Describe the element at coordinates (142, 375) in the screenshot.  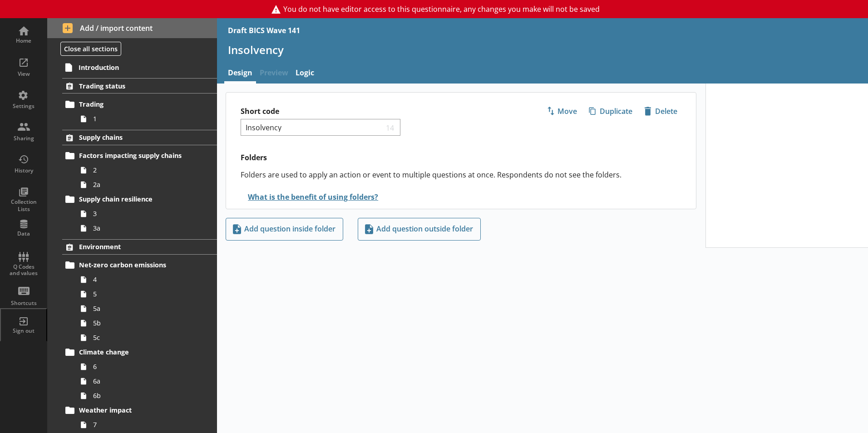
I see `li: Climate change66a6b` at that location.